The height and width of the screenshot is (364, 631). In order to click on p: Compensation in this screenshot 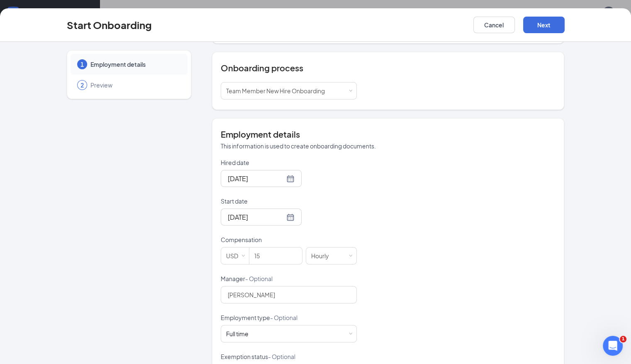, I will do `click(289, 239)`.